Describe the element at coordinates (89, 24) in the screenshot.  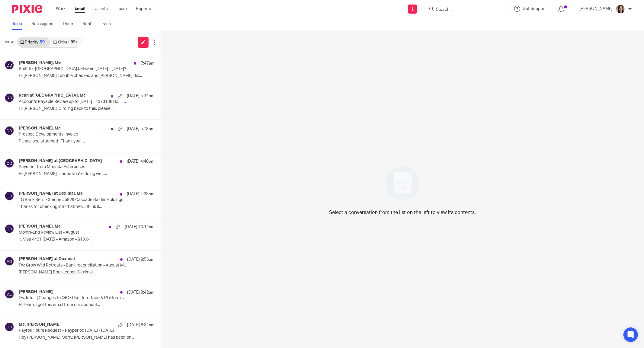
I see `a: Sent` at that location.